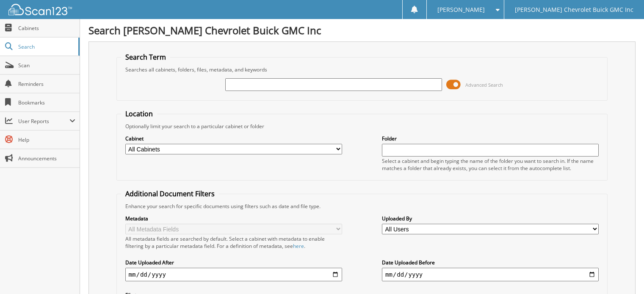 This screenshot has width=644, height=294. What do you see at coordinates (298, 246) in the screenshot?
I see `a: here` at bounding box center [298, 246].